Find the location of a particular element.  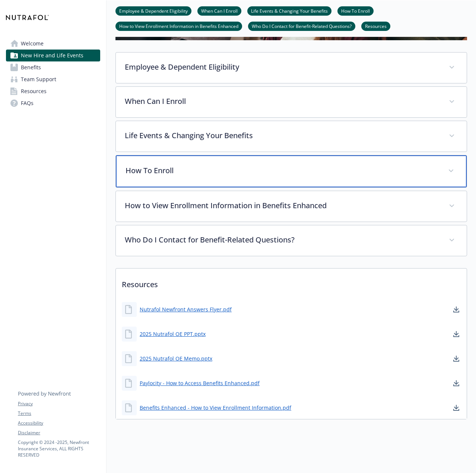

span: Benefits is located at coordinates (31, 68).